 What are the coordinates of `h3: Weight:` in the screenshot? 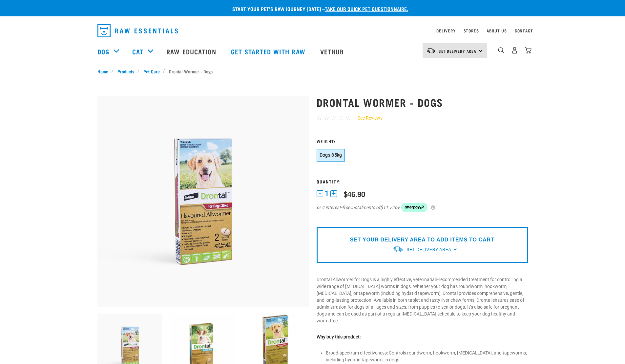 It's located at (422, 141).